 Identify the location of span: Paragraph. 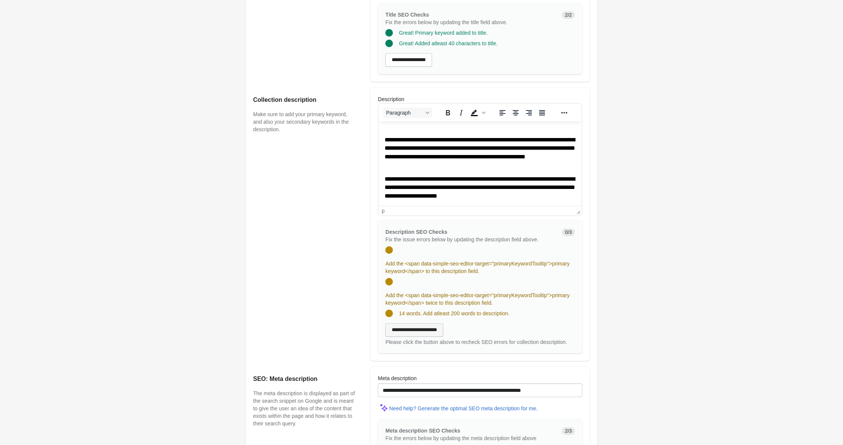
(405, 113).